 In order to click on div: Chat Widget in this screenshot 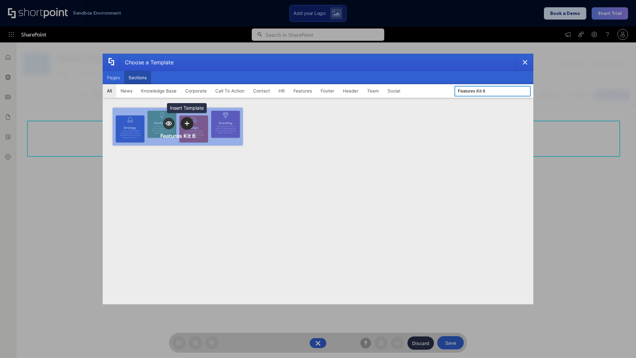, I will do `click(619, 342)`.